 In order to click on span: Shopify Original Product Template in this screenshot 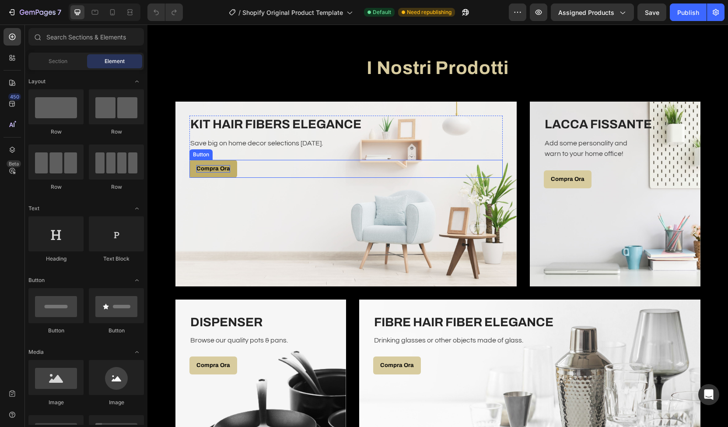, I will do `click(293, 12)`.